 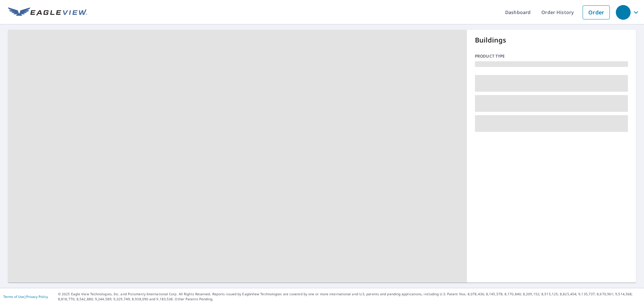 I want to click on p: Product type, so click(x=551, y=56).